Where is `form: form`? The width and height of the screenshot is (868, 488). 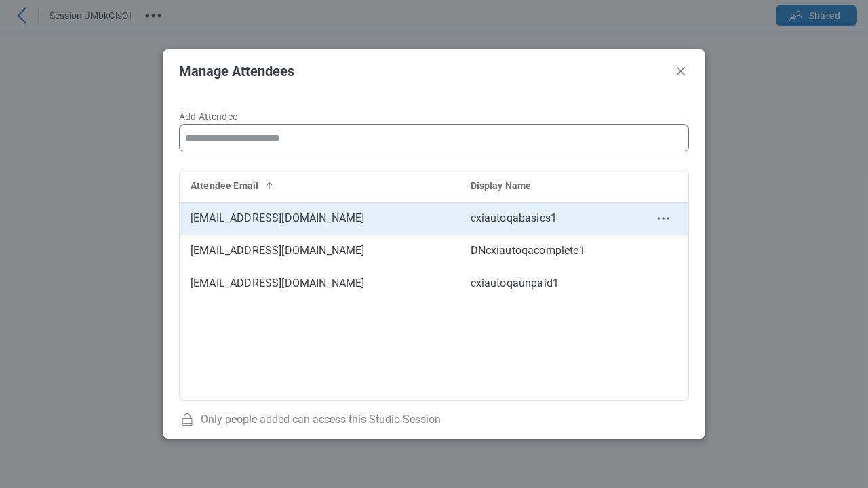 form: form is located at coordinates (434, 139).